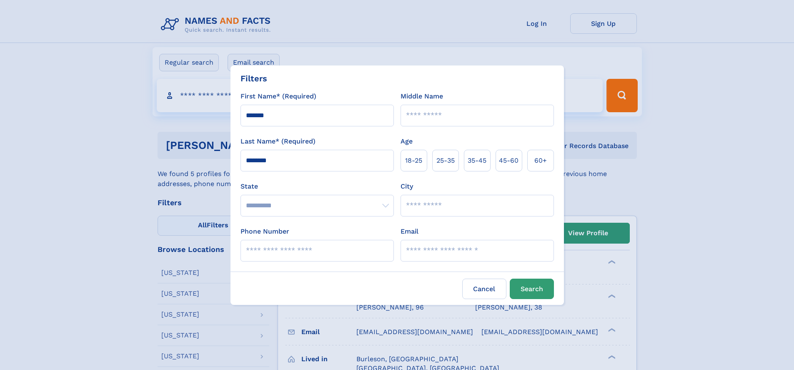 Image resolution: width=794 pixels, height=370 pixels. Describe the element at coordinates (532, 289) in the screenshot. I see `button: Search` at that location.